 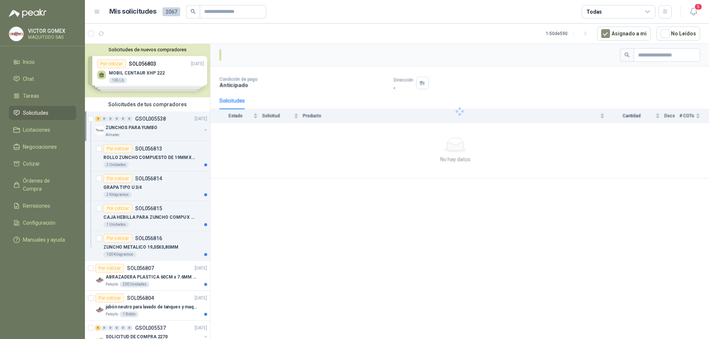 I want to click on a: Negociaciones, so click(x=42, y=147).